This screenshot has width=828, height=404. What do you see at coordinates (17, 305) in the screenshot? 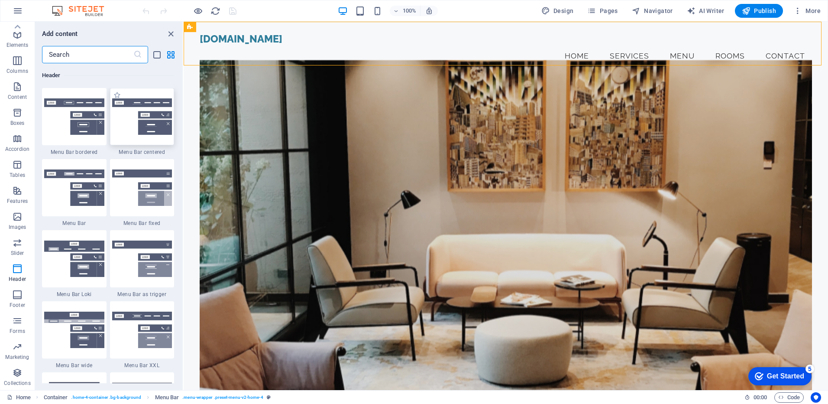
I see `p: Footer` at bounding box center [17, 305].